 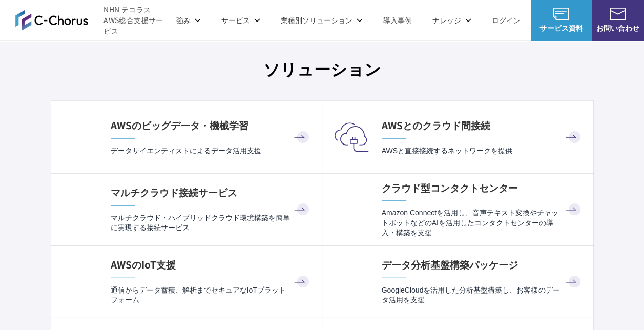 What do you see at coordinates (211, 151) in the screenshot?
I see `p: データサイエンティストによるデータ活用支援` at bounding box center [211, 151].